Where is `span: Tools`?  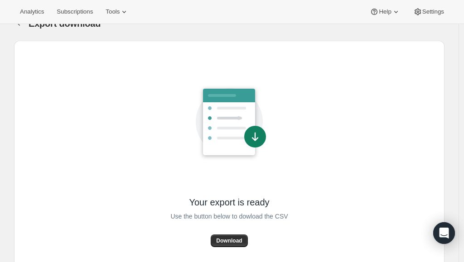
span: Tools is located at coordinates (112, 12).